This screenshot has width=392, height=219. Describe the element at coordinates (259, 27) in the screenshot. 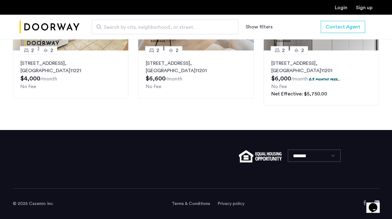

I see `button: Show or hide filters` at that location.